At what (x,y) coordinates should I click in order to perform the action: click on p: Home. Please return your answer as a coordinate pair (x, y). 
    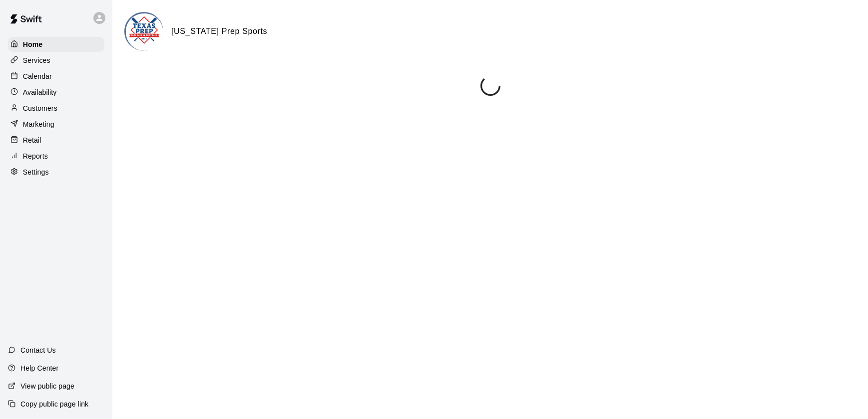
    Looking at the image, I should click on (33, 45).